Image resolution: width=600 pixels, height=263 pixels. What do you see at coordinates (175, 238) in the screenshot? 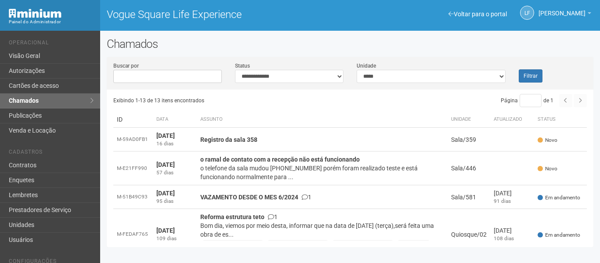
I see `div: 109 dias` at bounding box center [175, 238].